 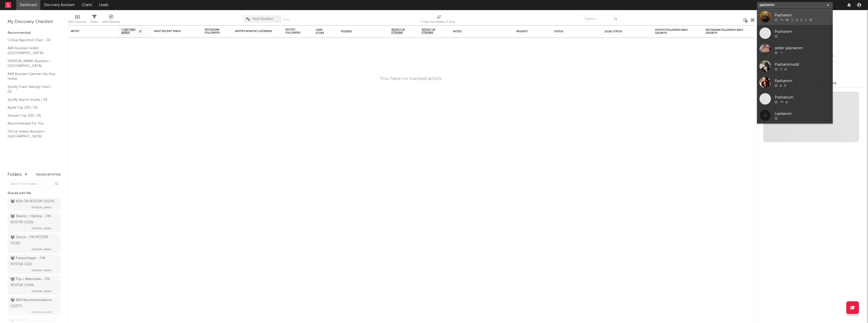 I want to click on div: Shared with Me, so click(x=34, y=194).